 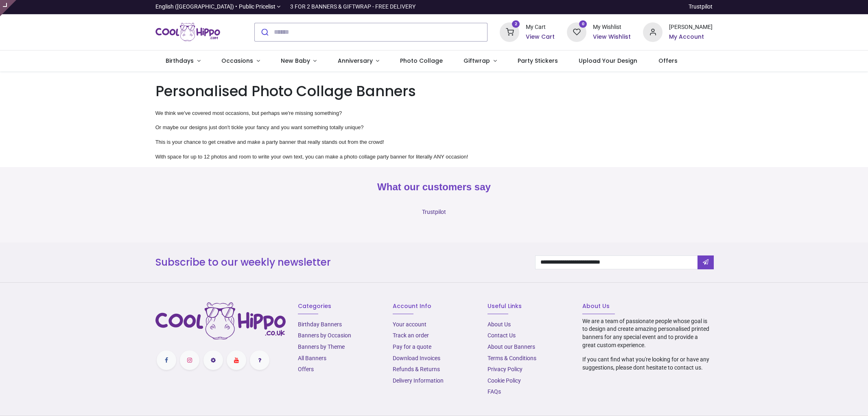 What do you see at coordinates (356, 61) in the screenshot?
I see `span: Anniversary` at bounding box center [356, 61].